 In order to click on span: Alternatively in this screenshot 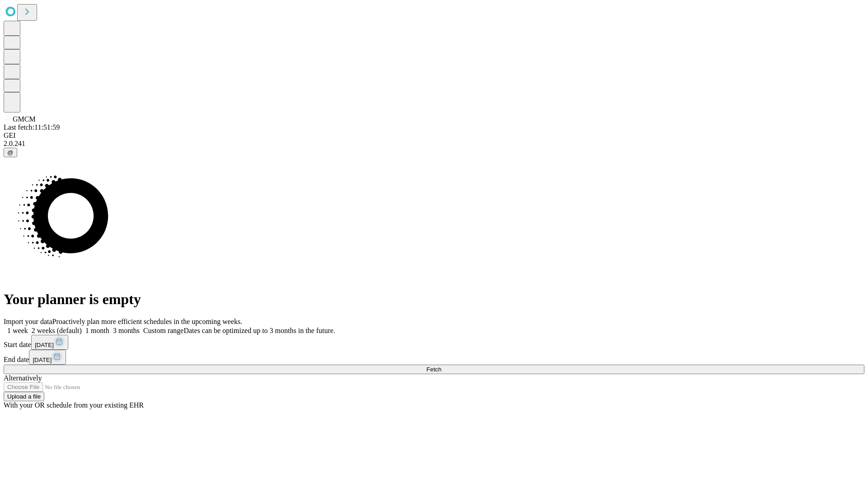, I will do `click(23, 378)`.